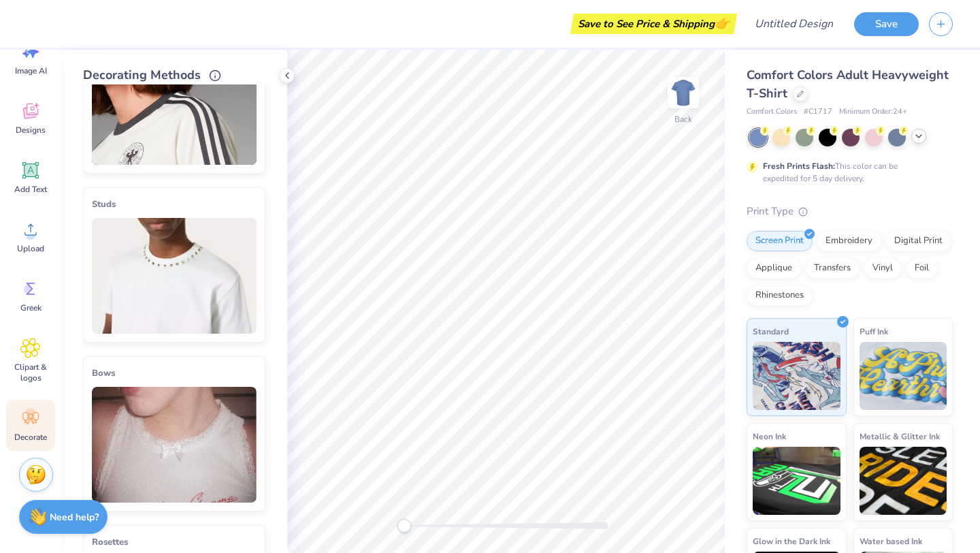  I want to click on span: Upload, so click(31, 249).